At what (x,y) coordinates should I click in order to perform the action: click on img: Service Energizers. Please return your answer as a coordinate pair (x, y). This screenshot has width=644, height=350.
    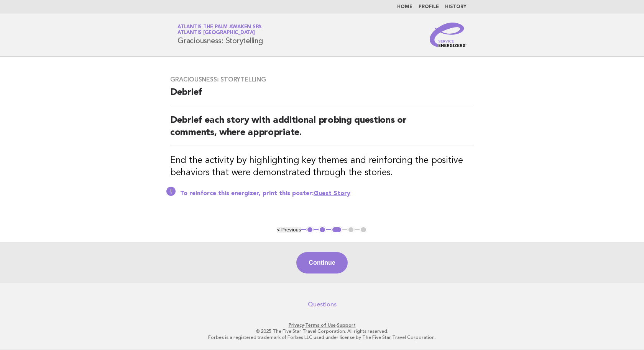
    Looking at the image, I should click on (448, 35).